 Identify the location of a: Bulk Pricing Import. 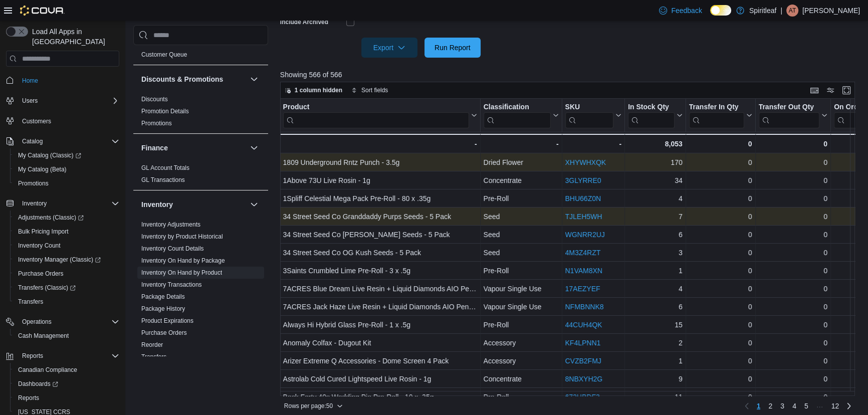
(43, 231).